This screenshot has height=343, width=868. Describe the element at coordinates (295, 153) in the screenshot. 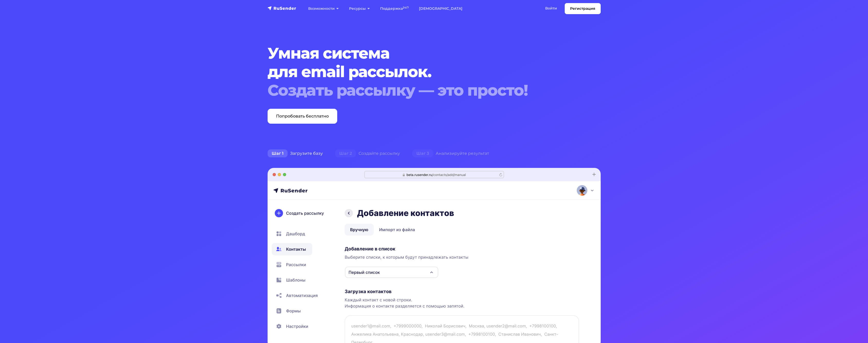

I see `div: Загрузите базу` at that location.